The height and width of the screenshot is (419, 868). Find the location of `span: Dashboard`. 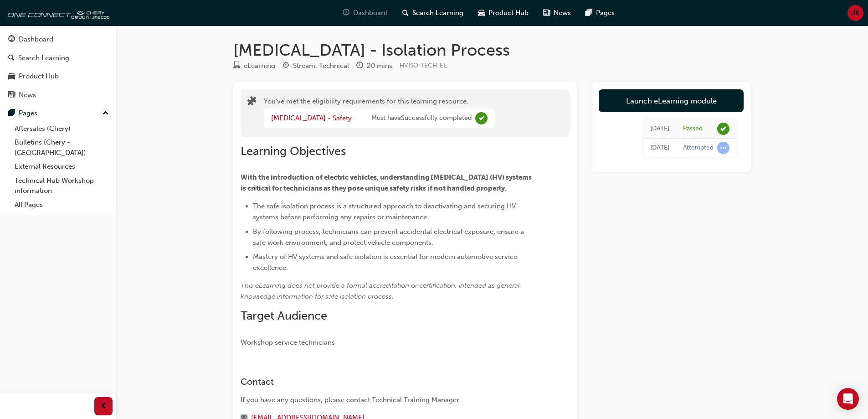

span: Dashboard is located at coordinates (371, 13).